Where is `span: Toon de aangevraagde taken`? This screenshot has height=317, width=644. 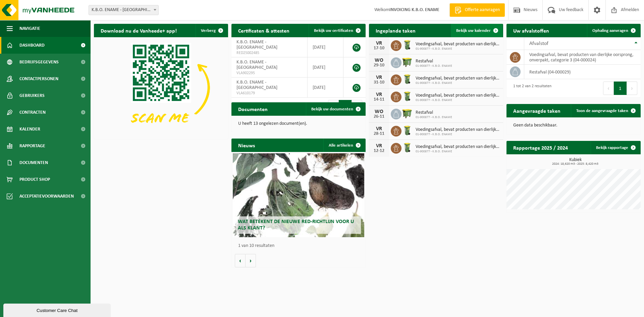
span: Toon de aangevraagde taken is located at coordinates (602, 111).